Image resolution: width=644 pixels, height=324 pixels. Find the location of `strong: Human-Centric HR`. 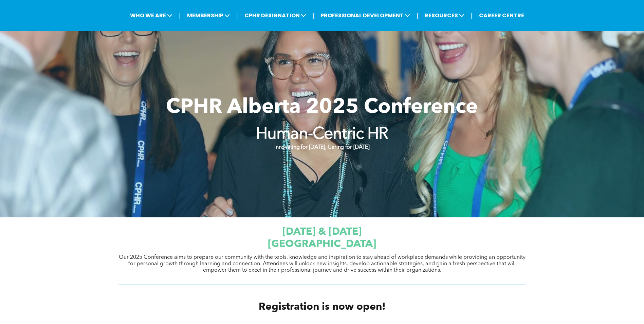

strong: Human-Centric HR is located at coordinates (322, 135).